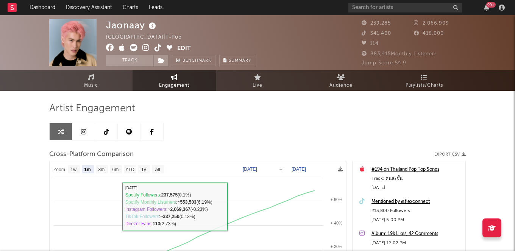 This screenshot has width=515, height=251. Describe the element at coordinates (240, 61) in the screenshot. I see `span: Summary` at that location.